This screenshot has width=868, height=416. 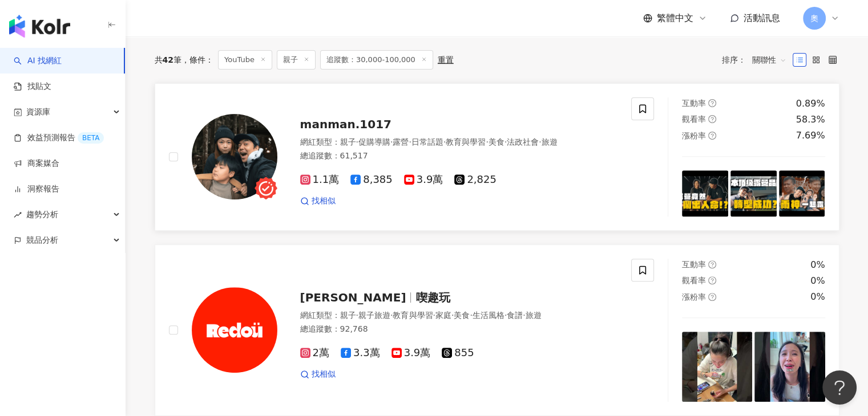 I want to click on span: 關聯性, so click(x=769, y=60).